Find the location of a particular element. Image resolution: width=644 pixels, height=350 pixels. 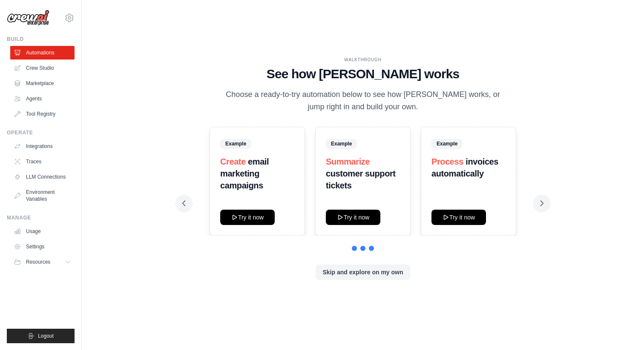

span: Logout is located at coordinates (45, 336).